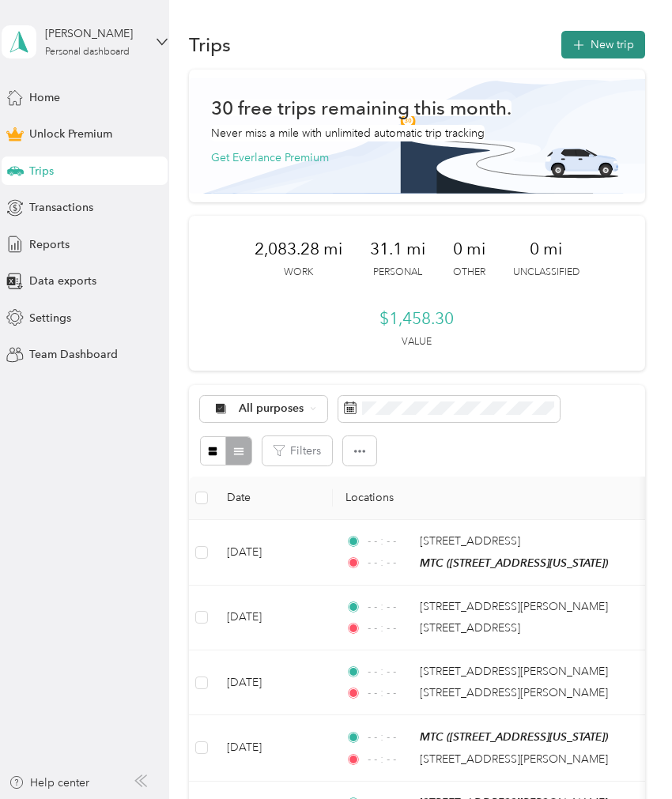  Describe the element at coordinates (546, 272) in the screenshot. I see `p: Unclassified` at that location.